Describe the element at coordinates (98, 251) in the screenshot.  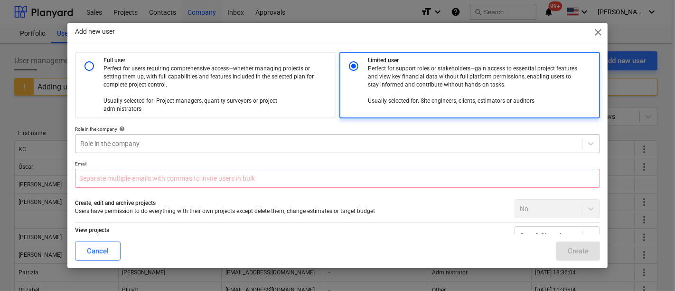
I see `button: Cancel` at that location.